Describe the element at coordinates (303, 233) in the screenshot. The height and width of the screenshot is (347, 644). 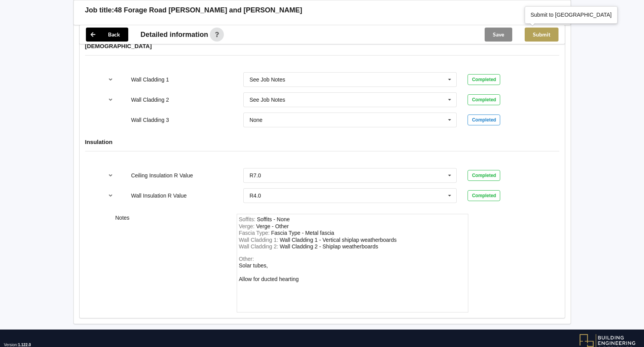
I see `div: FasciaType` at that location.